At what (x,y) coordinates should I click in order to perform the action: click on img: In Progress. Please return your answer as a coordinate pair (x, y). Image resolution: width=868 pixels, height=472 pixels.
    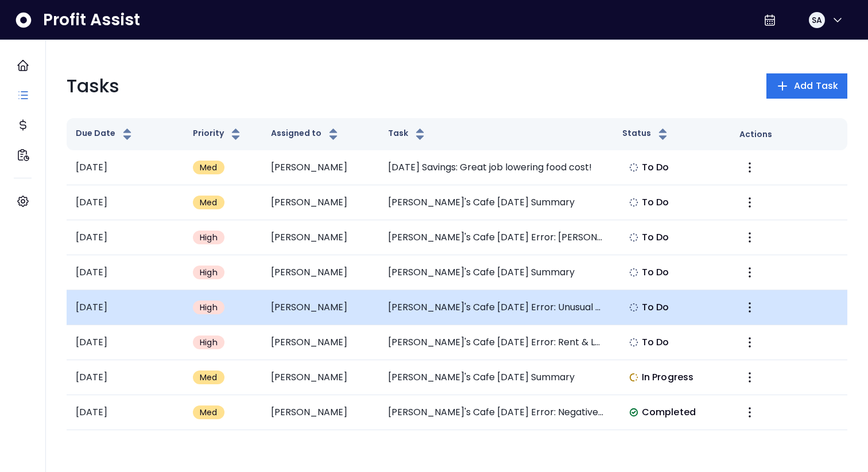
    Looking at the image, I should click on (634, 377).